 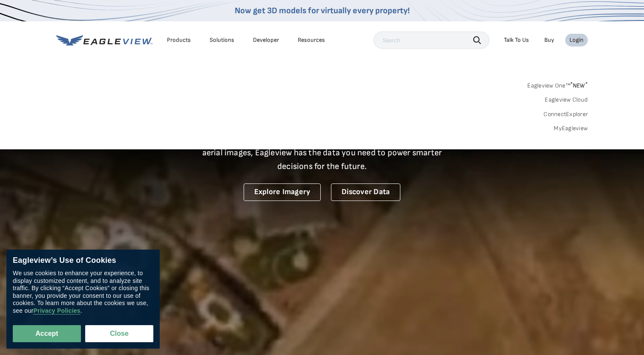 What do you see at coordinates (579, 85) in the screenshot?
I see `span: NEW` at bounding box center [579, 85].